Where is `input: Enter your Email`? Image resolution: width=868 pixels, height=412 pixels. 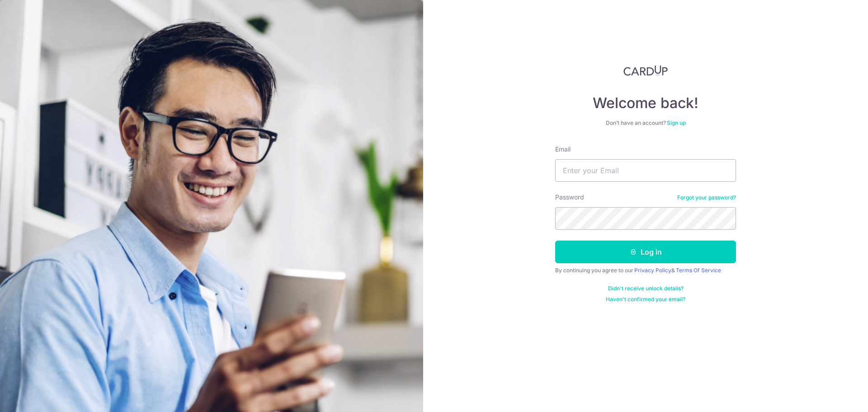 input: Enter your Email is located at coordinates (646, 170).